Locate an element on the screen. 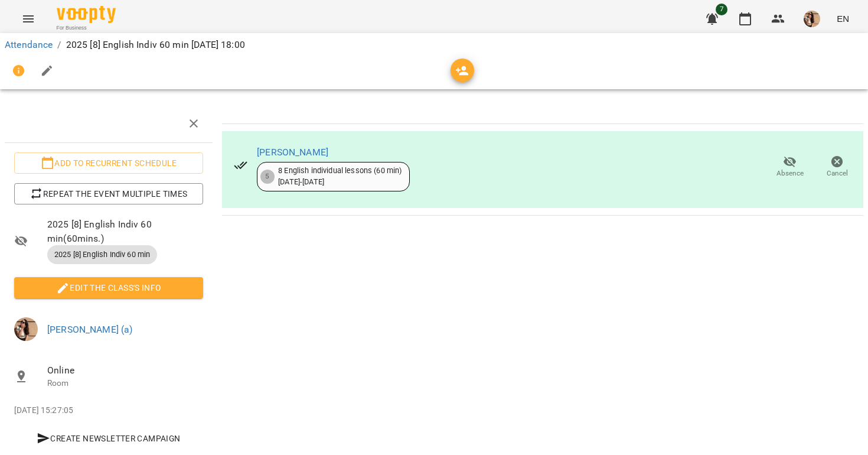 Image resolution: width=868 pixels, height=455 pixels. span: For Business is located at coordinates (86, 28).